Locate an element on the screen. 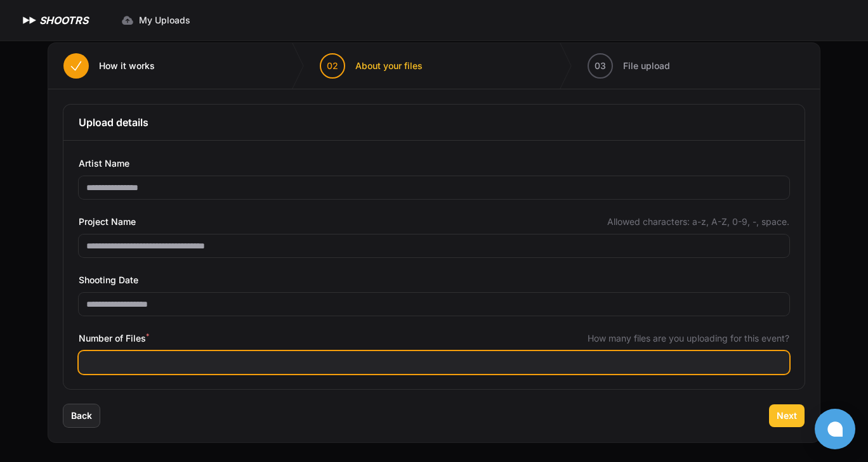 The image size is (868, 462). span: 03 is located at coordinates (600, 66).